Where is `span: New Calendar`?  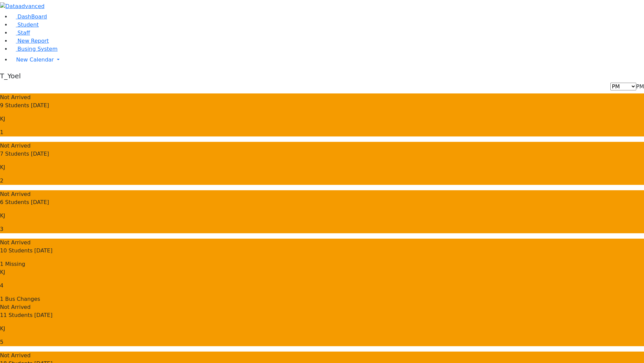
span: New Calendar is located at coordinates (35, 59).